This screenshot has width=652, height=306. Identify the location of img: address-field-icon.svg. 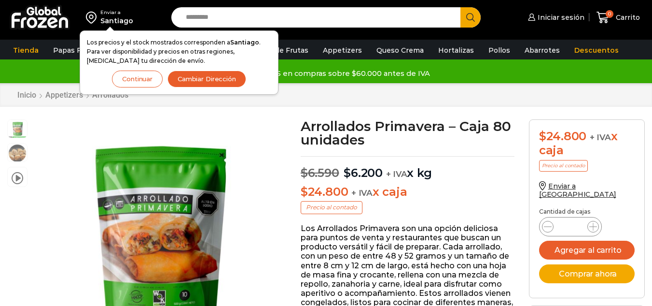
(93, 17).